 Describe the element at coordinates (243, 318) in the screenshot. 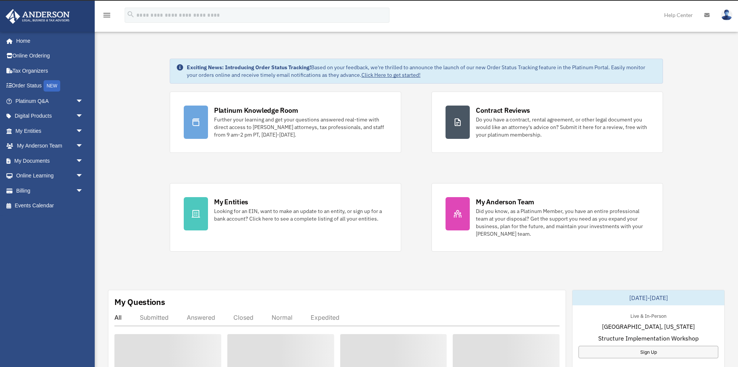

I see `div: Closed` at that location.